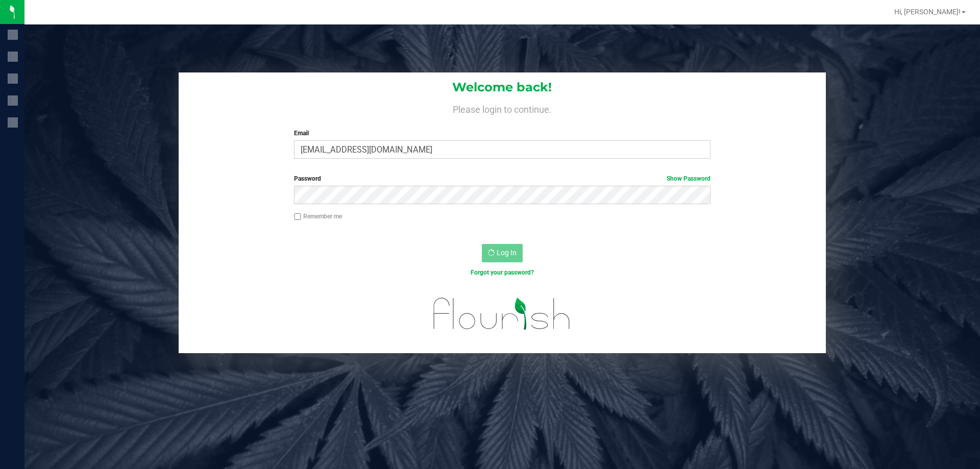 The width and height of the screenshot is (980, 469). What do you see at coordinates (502, 314) in the screenshot?
I see `img: flourish_logo.svg` at bounding box center [502, 314].